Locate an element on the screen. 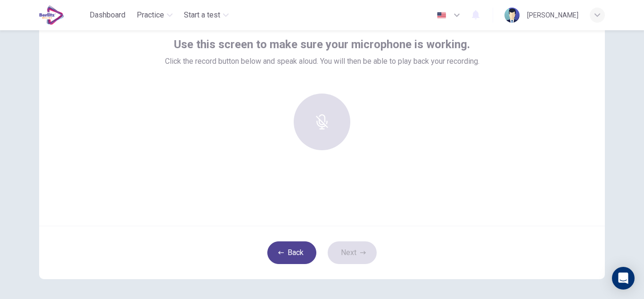 Image resolution: width=644 pixels, height=299 pixels. a: EduSynch logo is located at coordinates (62, 15).